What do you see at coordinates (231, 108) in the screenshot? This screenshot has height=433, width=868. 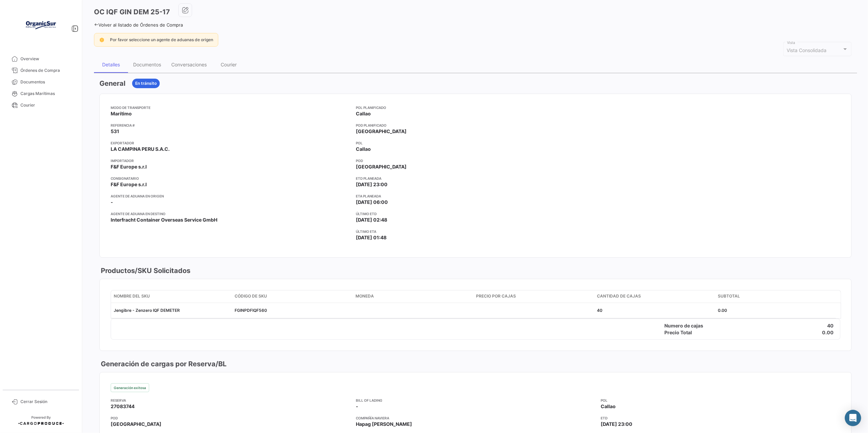 I see `app-card-info-title: Modo de Transporte` at bounding box center [231, 108].